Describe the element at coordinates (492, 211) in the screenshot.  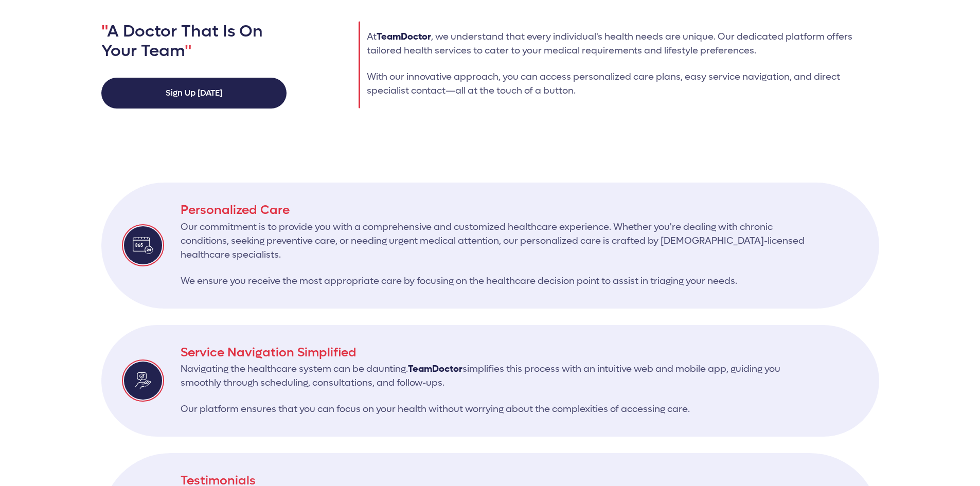
I see `h3: Personalized Care` at that location.